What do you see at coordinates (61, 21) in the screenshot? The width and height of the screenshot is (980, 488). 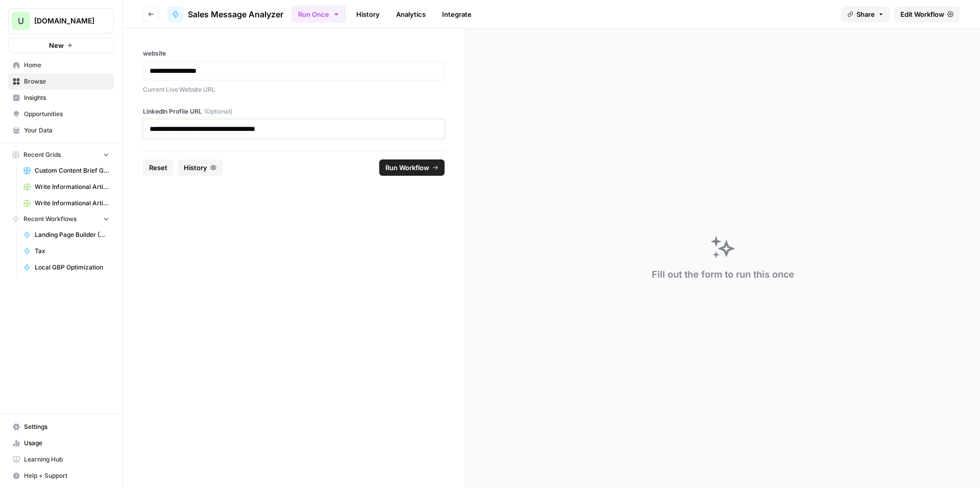 I see `button: Workspace: Upgrow.io` at bounding box center [61, 21].